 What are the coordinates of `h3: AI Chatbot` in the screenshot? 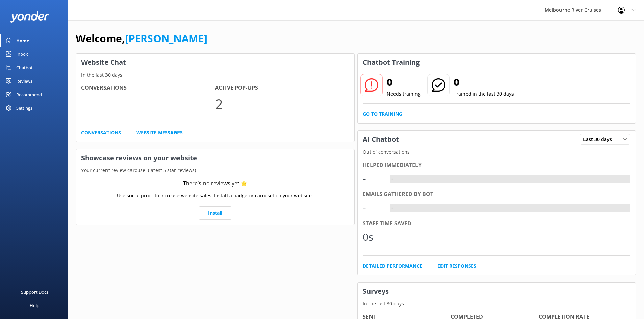 It's located at (381, 140).